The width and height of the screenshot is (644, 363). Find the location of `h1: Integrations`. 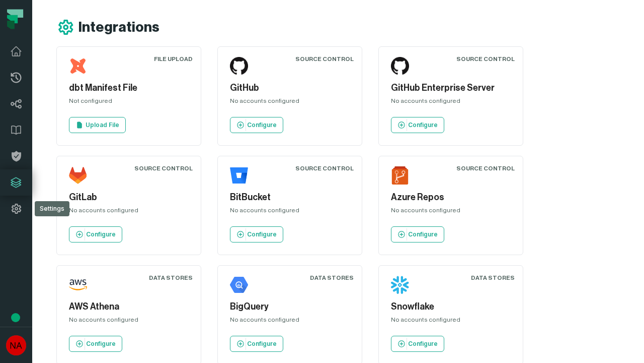

h1: Integrations is located at coordinates (119, 27).